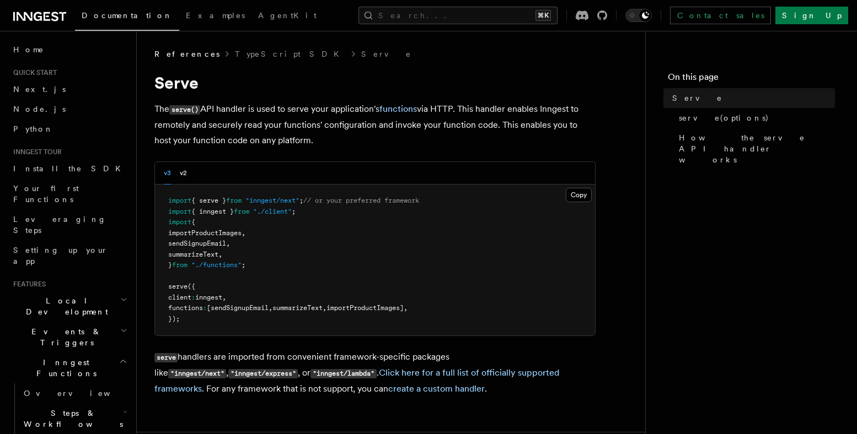  What do you see at coordinates (287, 15) in the screenshot?
I see `span: AgentKit` at bounding box center [287, 15].